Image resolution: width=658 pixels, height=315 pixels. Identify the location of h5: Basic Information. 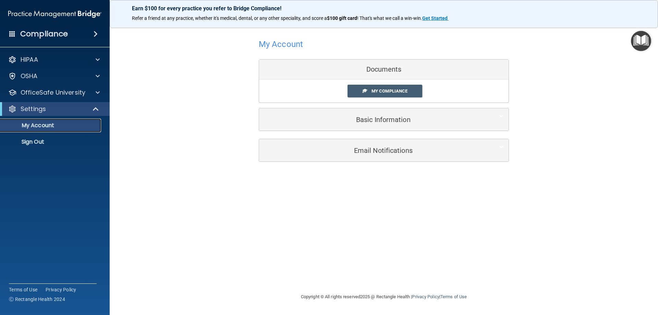
(373, 120).